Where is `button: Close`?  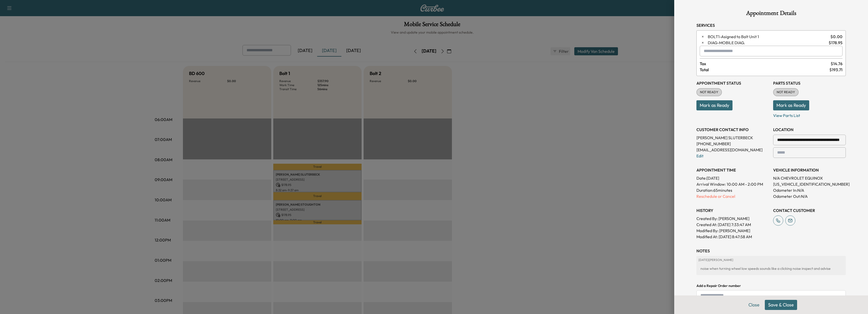 button: Close is located at coordinates (754, 305).